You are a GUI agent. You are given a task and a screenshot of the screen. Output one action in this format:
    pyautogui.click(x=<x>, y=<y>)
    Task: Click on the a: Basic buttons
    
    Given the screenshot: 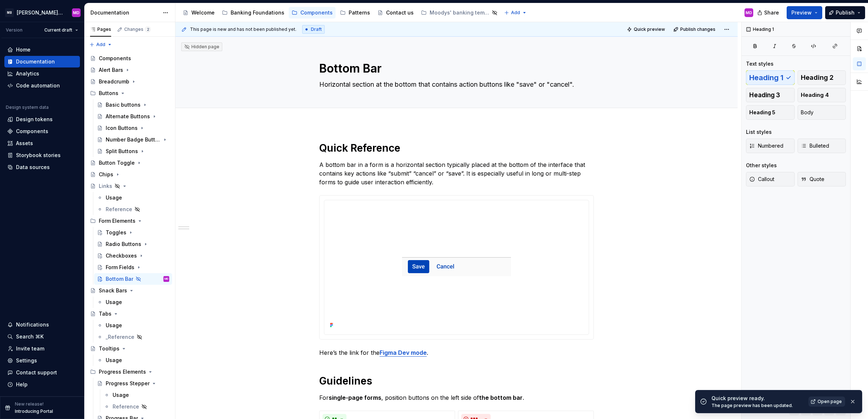 What is the action you would take?
    pyautogui.click(x=133, y=105)
    